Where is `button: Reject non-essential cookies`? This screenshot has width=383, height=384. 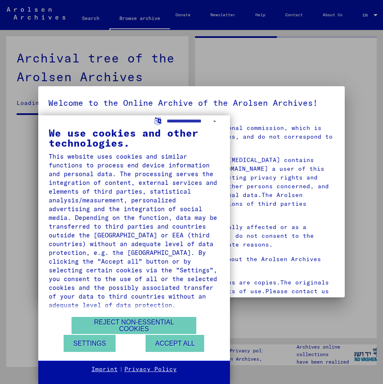
button: Reject non-essential cookies is located at coordinates (134, 325).